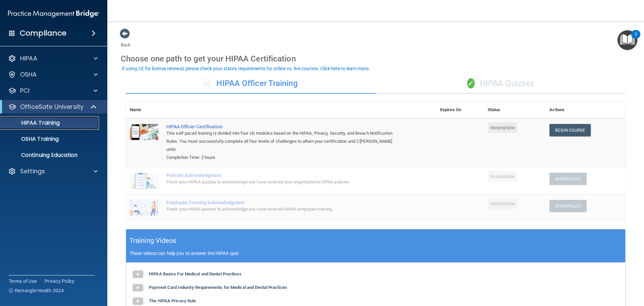 The width and height of the screenshot is (644, 306). What do you see at coordinates (153, 240) in the screenshot?
I see `h5: Training Videos` at bounding box center [153, 240].